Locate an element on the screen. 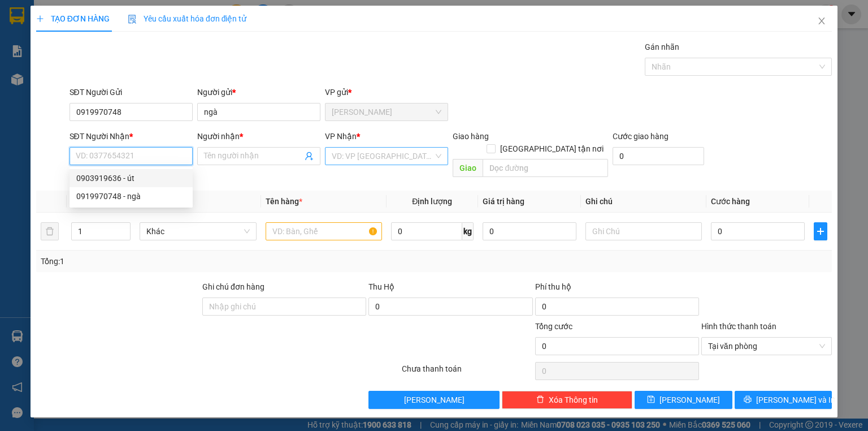  label: Hình thức thanh toán is located at coordinates (739, 326).